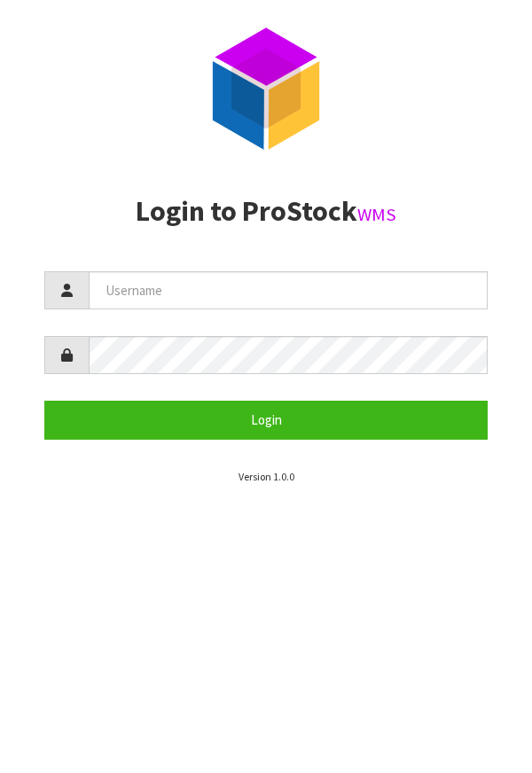 The width and height of the screenshot is (532, 773). What do you see at coordinates (288, 290) in the screenshot?
I see `input: Username` at bounding box center [288, 290].